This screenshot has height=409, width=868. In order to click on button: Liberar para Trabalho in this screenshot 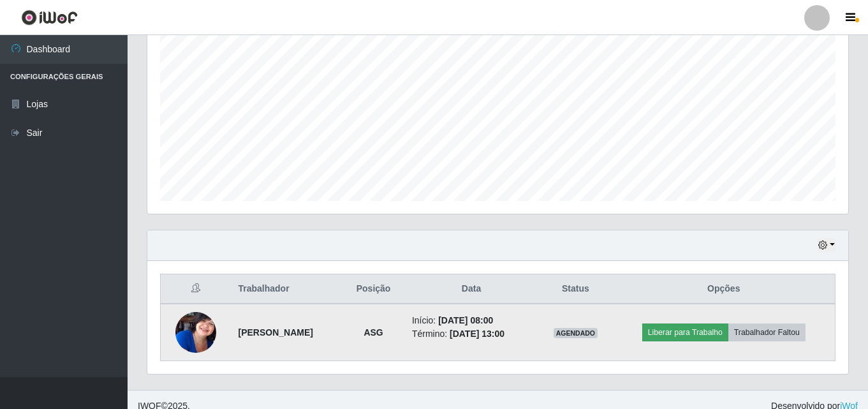, I will do `click(685, 332)`.